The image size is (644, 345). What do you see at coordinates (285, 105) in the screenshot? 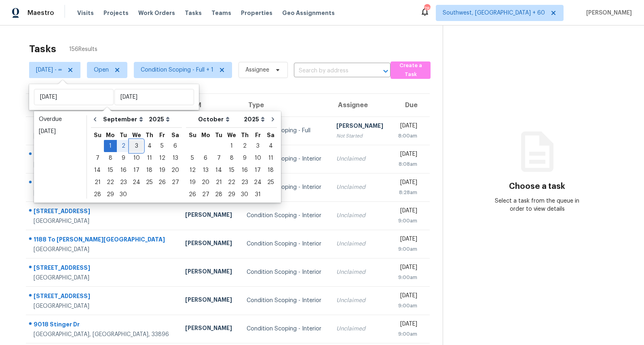
I see `th: Type` at bounding box center [285, 105].